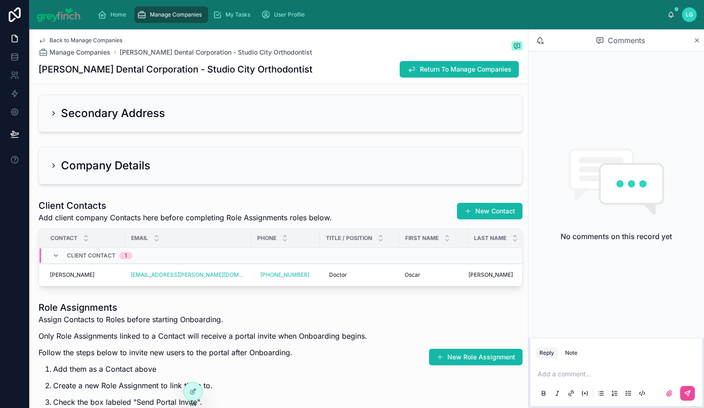  What do you see at coordinates (476, 357) in the screenshot?
I see `a: New Role Assignment` at bounding box center [476, 357].